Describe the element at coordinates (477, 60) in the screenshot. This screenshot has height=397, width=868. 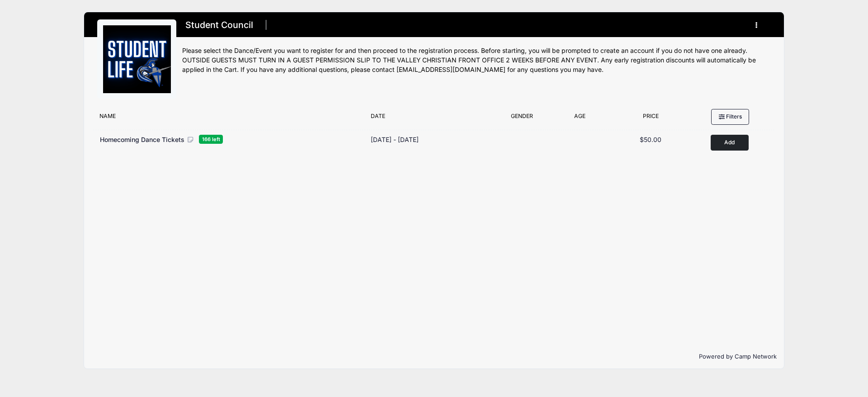
I see `div: Please select the Dance/Event you want to register for and then proceed to the registration proce...` at that location.